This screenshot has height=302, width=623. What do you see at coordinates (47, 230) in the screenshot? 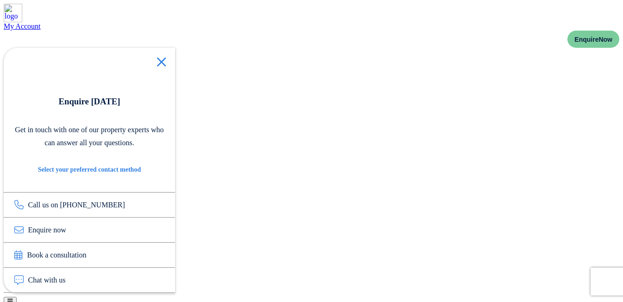
I see `span: Enquire now` at bounding box center [47, 230].